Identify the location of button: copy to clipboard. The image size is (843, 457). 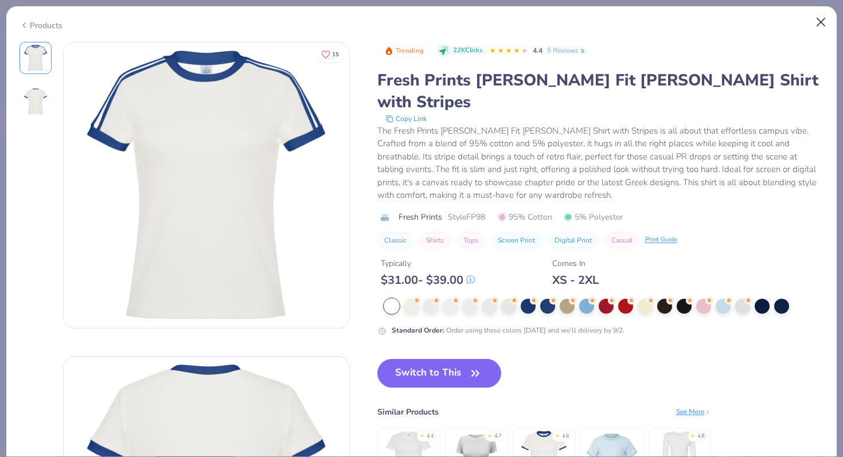
(406, 119).